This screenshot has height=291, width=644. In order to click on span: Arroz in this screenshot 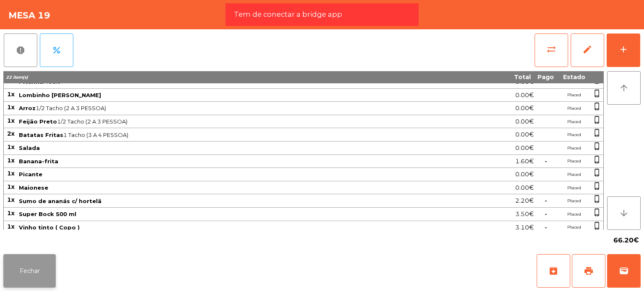, I will do `click(27, 108)`.